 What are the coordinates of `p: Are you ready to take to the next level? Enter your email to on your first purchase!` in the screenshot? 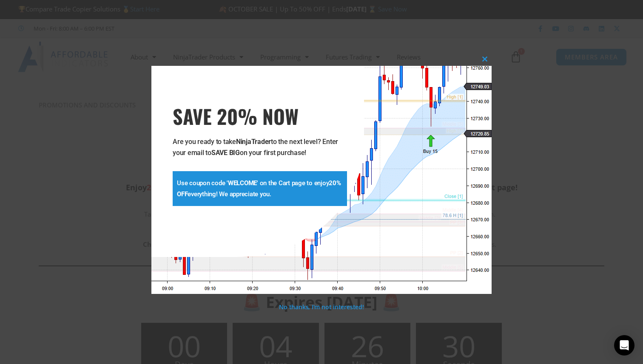 It's located at (260, 148).